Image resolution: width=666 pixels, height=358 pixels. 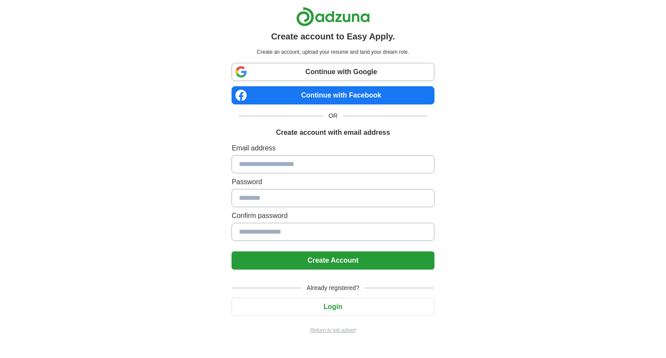 I want to click on span: Already registered?, so click(x=332, y=288).